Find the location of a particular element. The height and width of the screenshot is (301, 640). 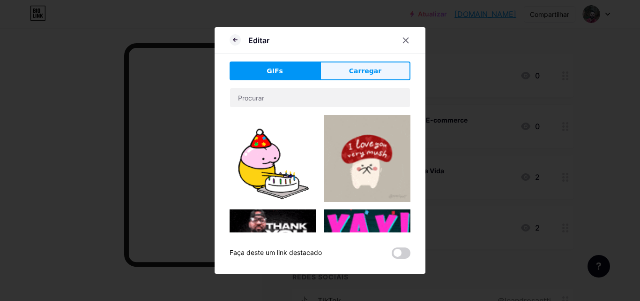

font: Carregar is located at coordinates (365, 71).